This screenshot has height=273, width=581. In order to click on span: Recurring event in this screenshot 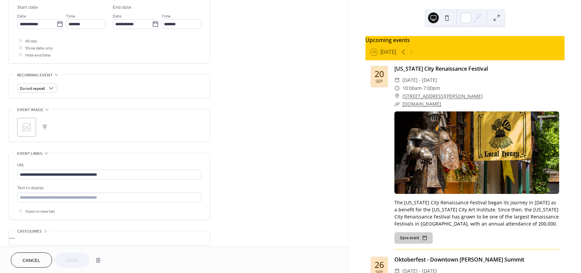, I will do `click(35, 75)`.